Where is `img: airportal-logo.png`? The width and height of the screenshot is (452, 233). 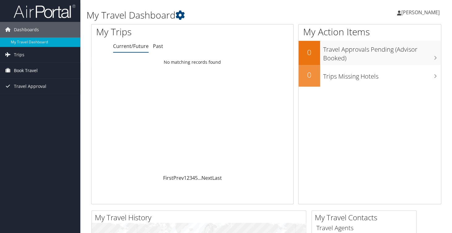 img: airportal-logo.png is located at coordinates (45, 11).